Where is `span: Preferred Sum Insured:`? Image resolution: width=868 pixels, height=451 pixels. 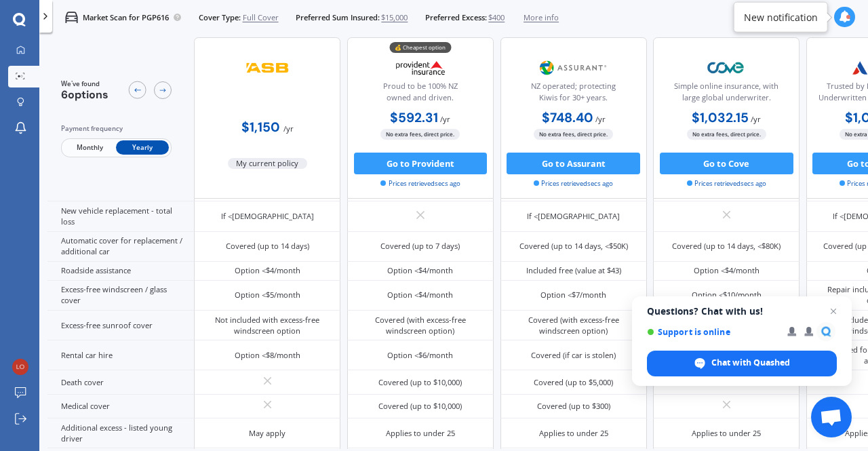 span: Preferred Sum Insured: is located at coordinates (337, 18).